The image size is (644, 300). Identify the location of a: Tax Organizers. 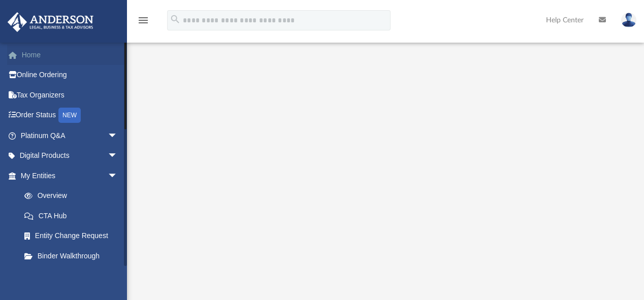
(70, 95).